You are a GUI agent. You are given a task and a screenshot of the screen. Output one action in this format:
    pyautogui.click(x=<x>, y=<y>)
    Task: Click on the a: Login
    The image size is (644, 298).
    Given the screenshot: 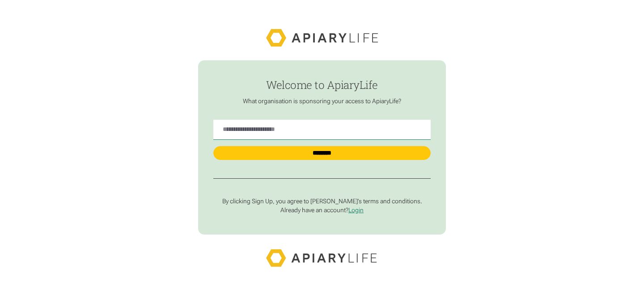 What is the action you would take?
    pyautogui.click(x=356, y=210)
    